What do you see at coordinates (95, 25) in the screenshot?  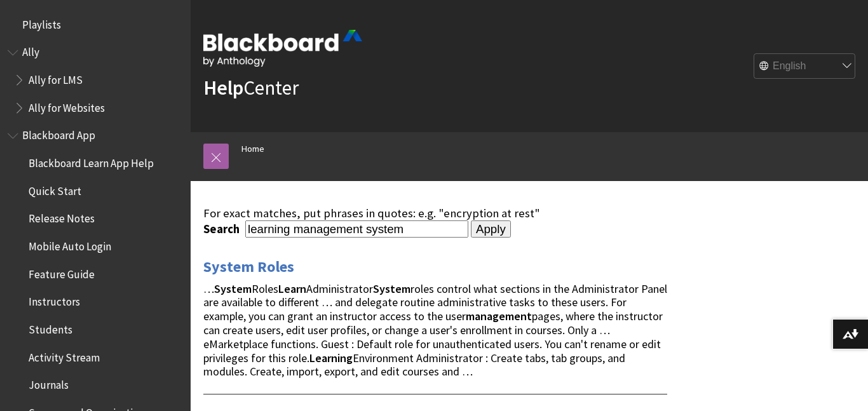 I see `nav: Book outline for Playlists` at bounding box center [95, 25].